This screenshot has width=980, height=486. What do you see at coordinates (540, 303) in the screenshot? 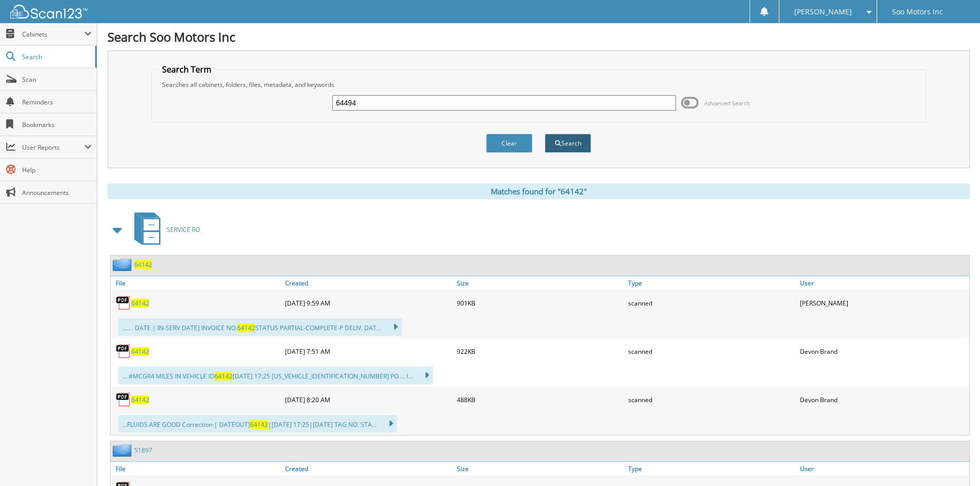
I see `div: 901KB` at bounding box center [540, 303].